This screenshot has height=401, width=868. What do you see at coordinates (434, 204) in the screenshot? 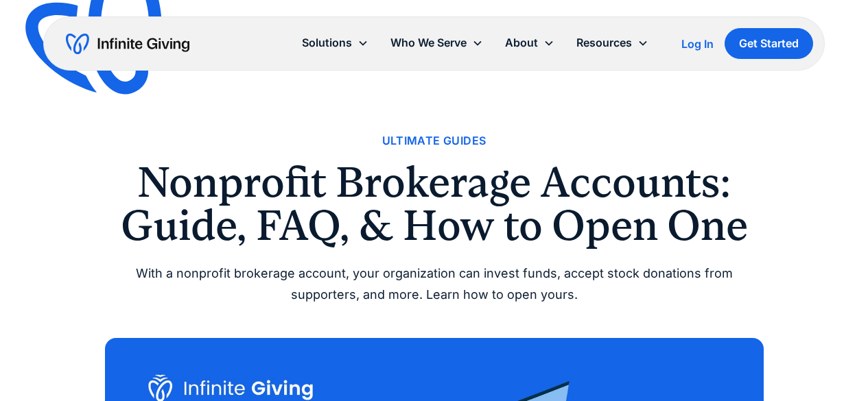
I see `h1: Nonprofit Brokerage Accounts: Guide, FAQ, & How to Open One` at bounding box center [434, 204].